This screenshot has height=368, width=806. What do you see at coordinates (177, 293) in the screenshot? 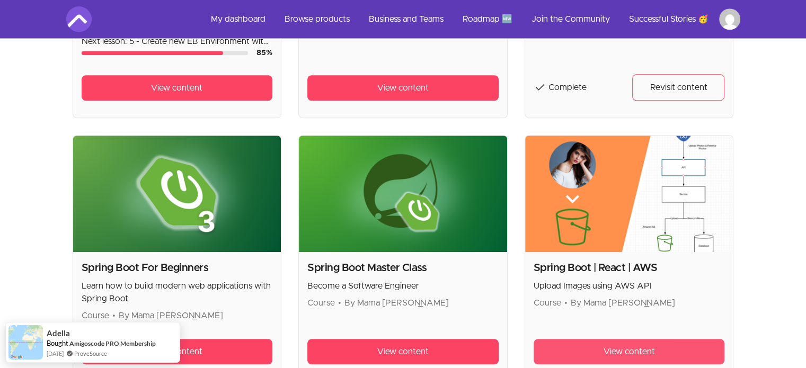
I see `p: Learn how to build modern web applications with Spring Boot` at bounding box center [177, 293].